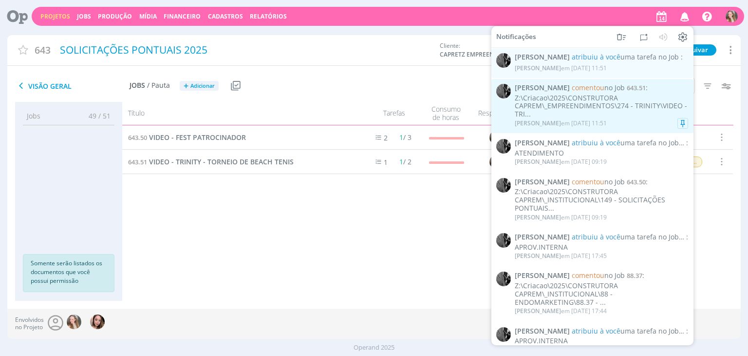 The width and height of the screenshot is (748, 356). Describe the element at coordinates (148, 16) in the screenshot. I see `a: Mídia` at that location.